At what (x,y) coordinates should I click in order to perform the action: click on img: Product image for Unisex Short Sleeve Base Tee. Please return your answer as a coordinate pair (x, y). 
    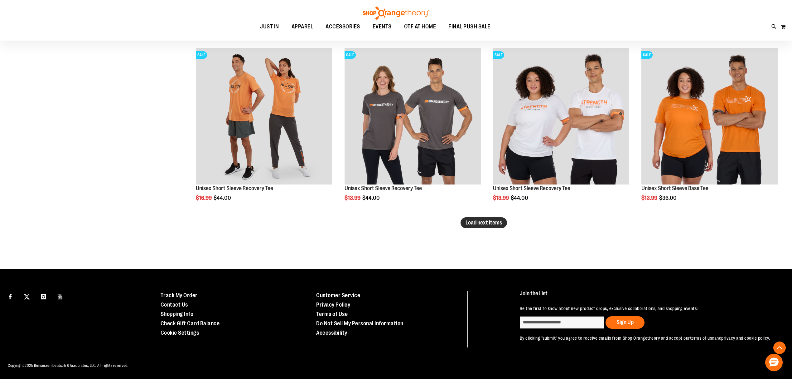
    Looking at the image, I should click on (710, 116).